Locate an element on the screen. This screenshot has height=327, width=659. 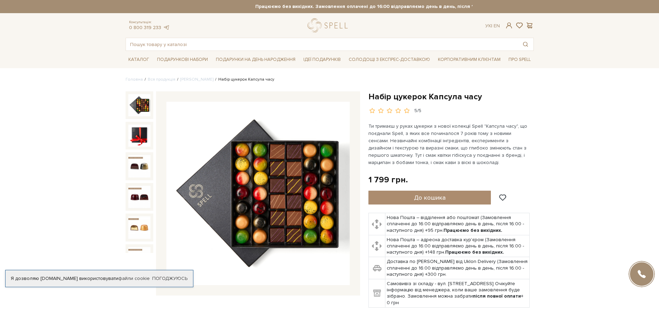
a: Солодощі з експрес-доставкою is located at coordinates (389, 59).